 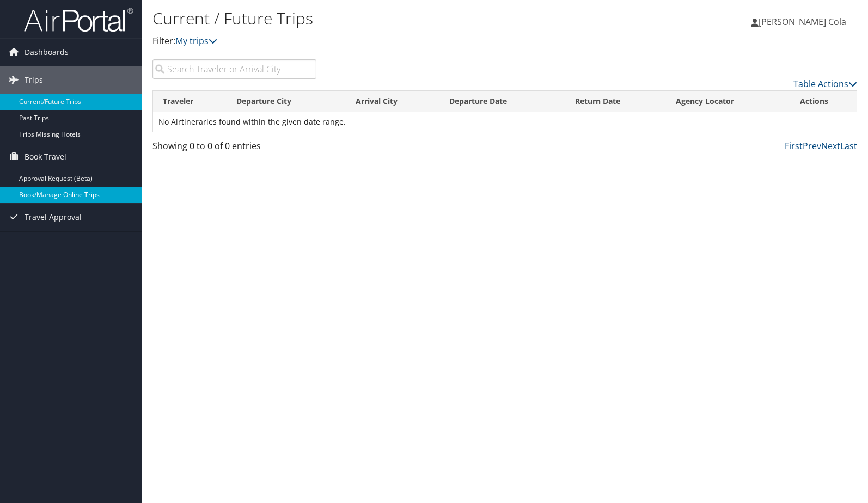 I want to click on td: No Airtineraries found within the given date range., so click(x=505, y=122).